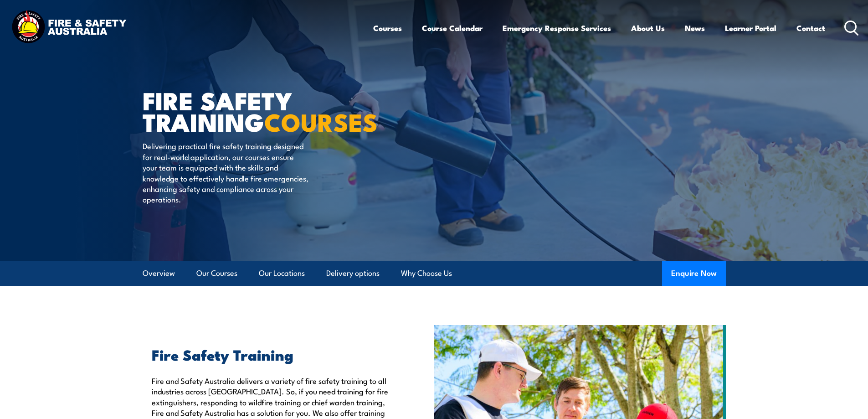  Describe the element at coordinates (426, 273) in the screenshot. I see `a: Why Choose Us` at that location.